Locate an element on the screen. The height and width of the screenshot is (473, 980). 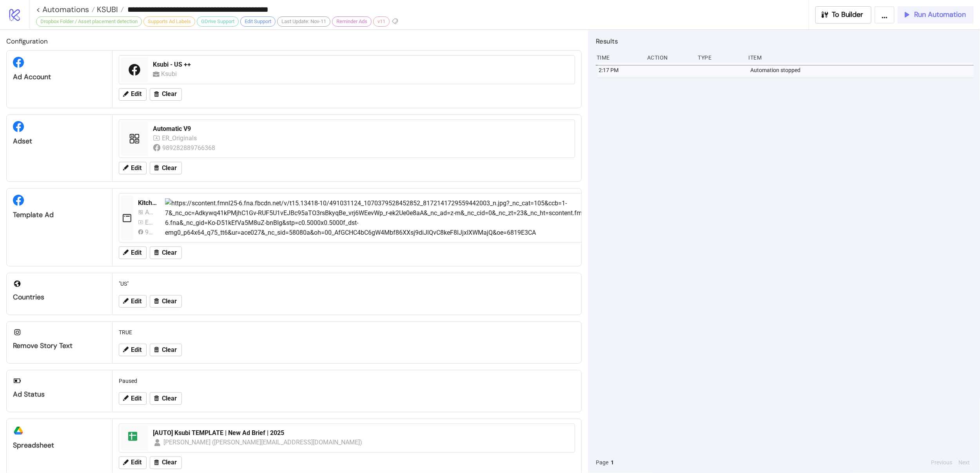
div: Edit Support is located at coordinates (258, 21).